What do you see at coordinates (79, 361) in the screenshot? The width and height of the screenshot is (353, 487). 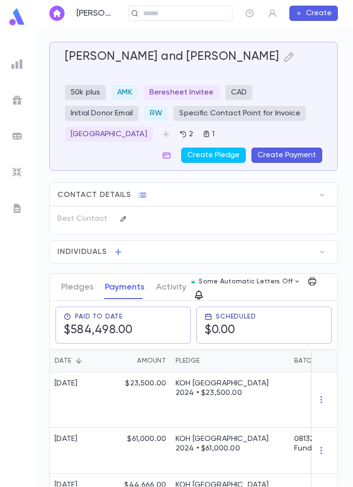 I see `button: Sort` at bounding box center [79, 361].